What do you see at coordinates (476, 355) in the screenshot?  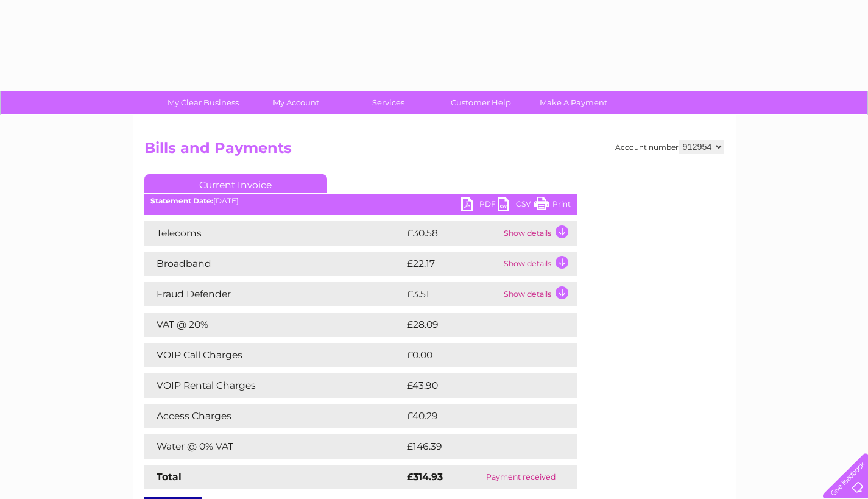 I see `td: £0.00` at bounding box center [476, 355].